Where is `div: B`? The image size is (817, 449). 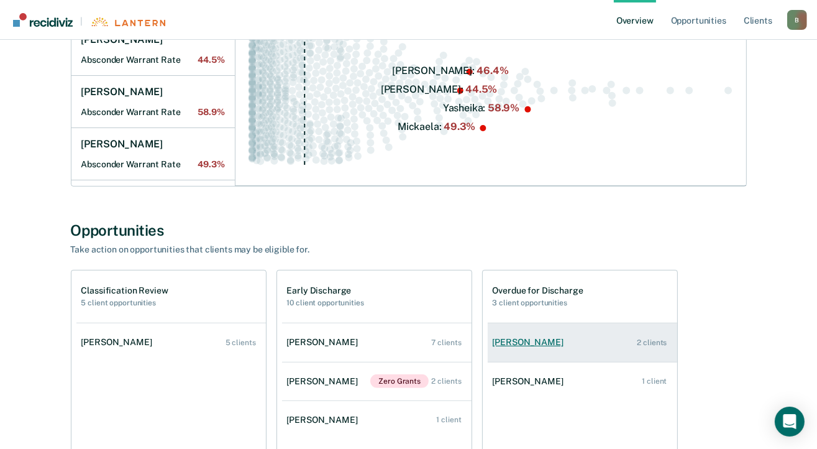 div: B is located at coordinates (797, 20).